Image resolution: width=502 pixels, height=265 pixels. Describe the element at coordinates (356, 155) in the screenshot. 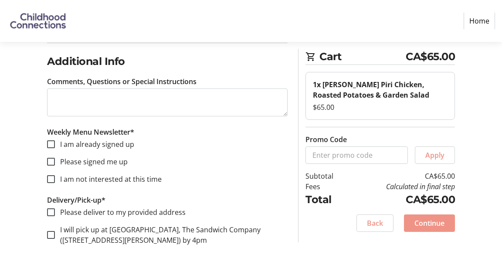

I see `input: Enter promo code` at that location.